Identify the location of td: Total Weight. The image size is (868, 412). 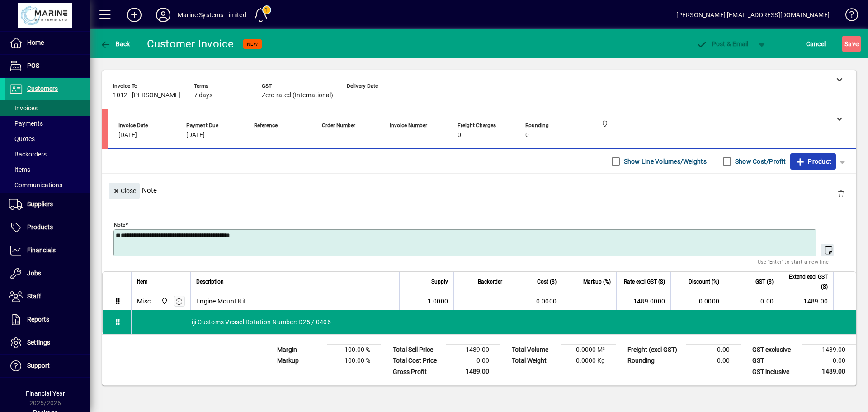
(534, 360).